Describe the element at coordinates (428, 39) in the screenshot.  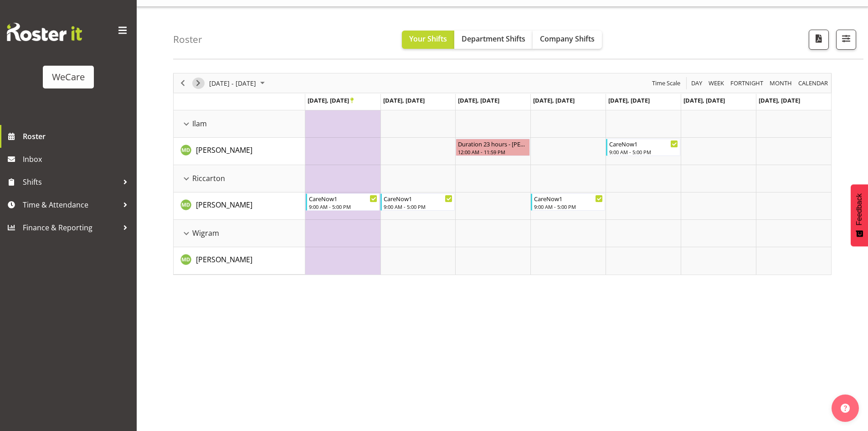
I see `span: Your Shifts` at that location.